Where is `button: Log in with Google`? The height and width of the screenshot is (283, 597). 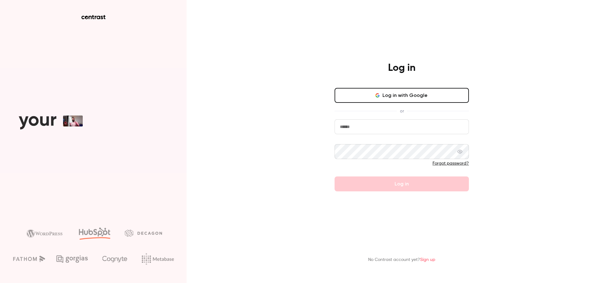
button: Log in with Google is located at coordinates (402, 95).